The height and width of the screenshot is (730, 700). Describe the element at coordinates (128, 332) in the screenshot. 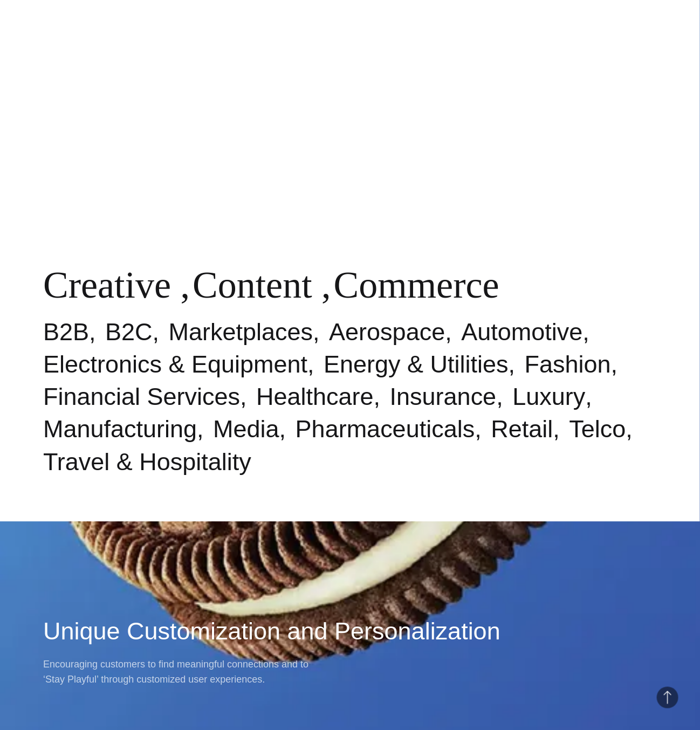

I see `a: B2C` at that location.